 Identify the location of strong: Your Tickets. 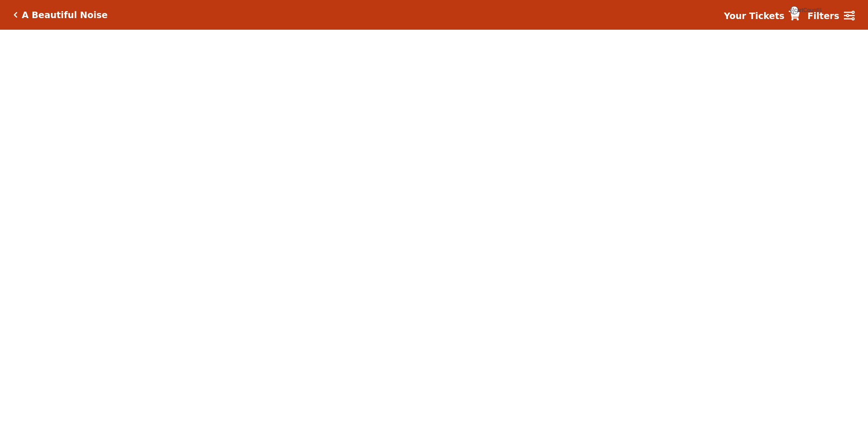
(754, 16).